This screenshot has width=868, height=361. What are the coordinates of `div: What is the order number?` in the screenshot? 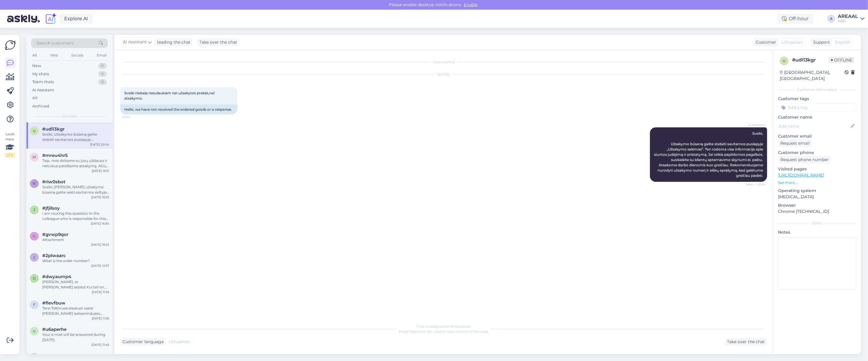 It's located at (76, 261).